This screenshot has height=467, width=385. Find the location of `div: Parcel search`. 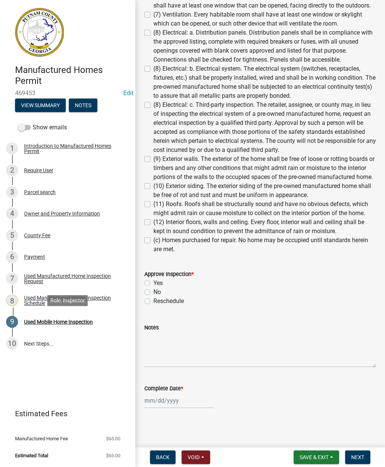

div: Parcel search is located at coordinates (40, 192).